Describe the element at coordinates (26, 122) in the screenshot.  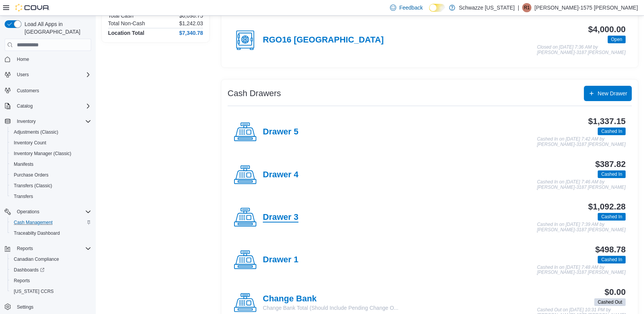
I see `button: Inventory` at that location.